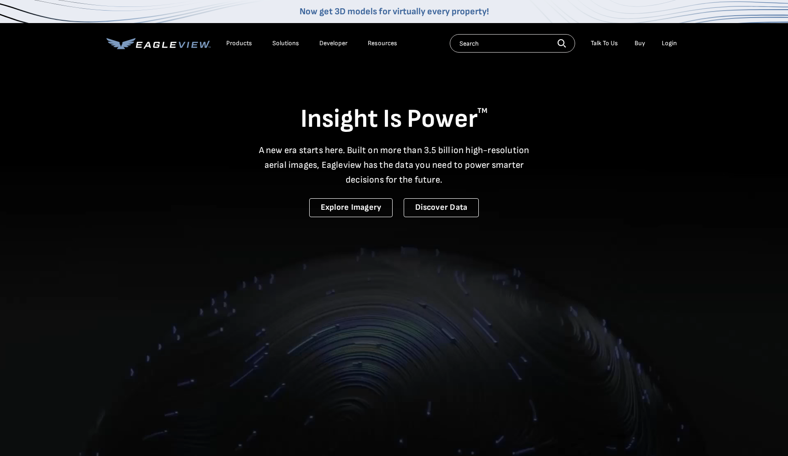  Describe the element at coordinates (513, 43) in the screenshot. I see `input: Search` at that location.